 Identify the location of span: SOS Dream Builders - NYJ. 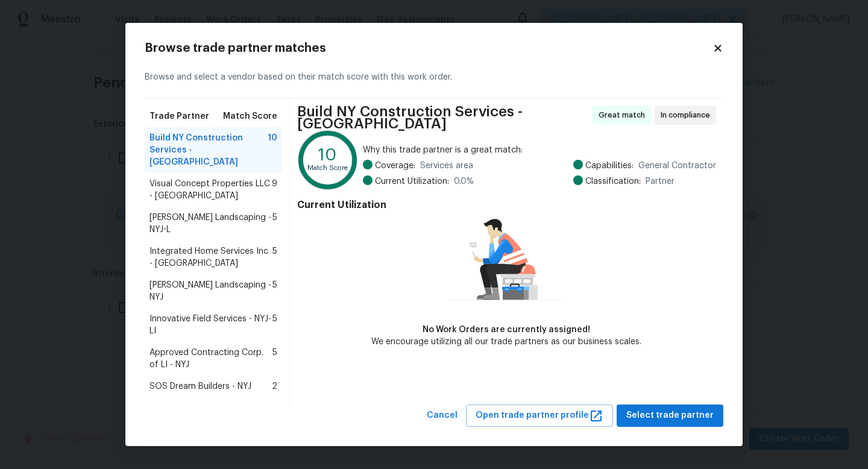
(200, 387).